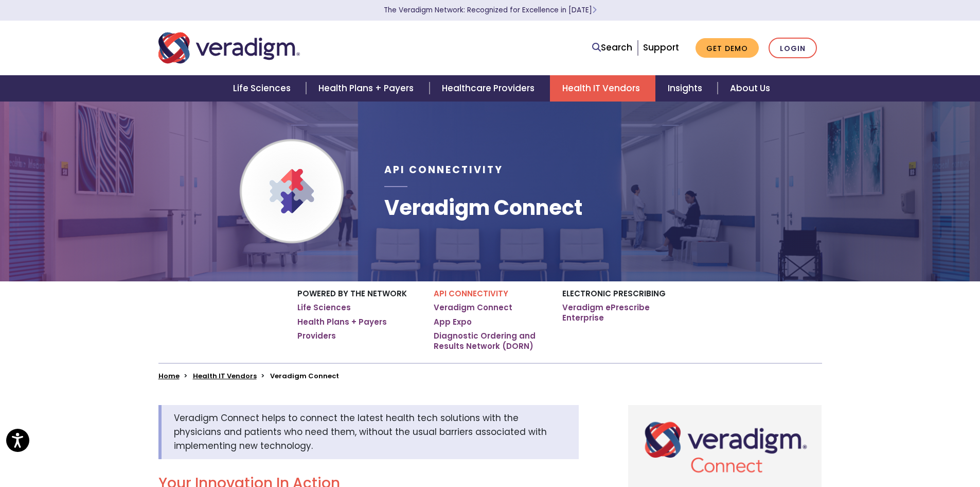  Describe the element at coordinates (490, 341) in the screenshot. I see `a: Diagnostic Ordering and Results Network (DORN)` at that location.